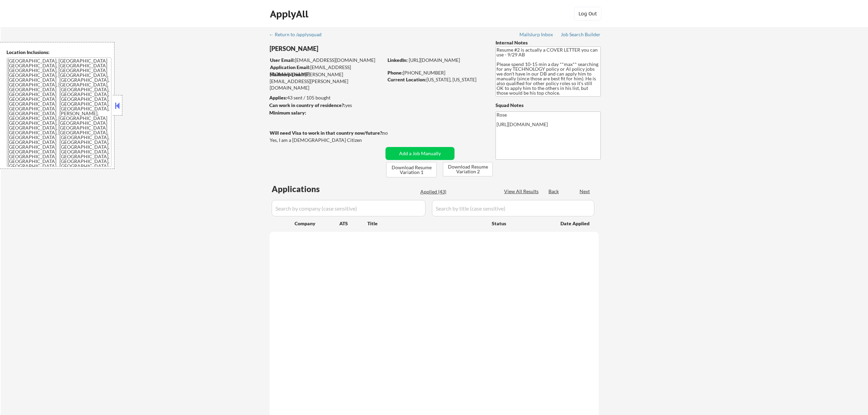 The width and height of the screenshot is (868, 415). What do you see at coordinates (353, 223) in the screenshot?
I see `div: ATS` at bounding box center [353, 223].